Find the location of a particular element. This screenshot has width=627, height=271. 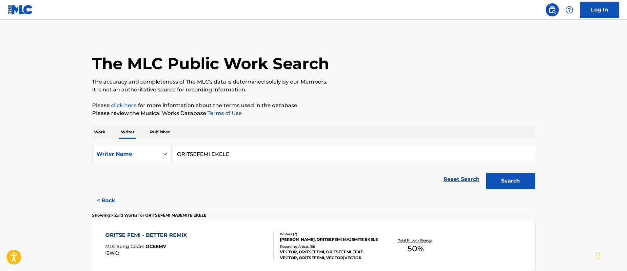

img: MLC Logo is located at coordinates (20, 10).